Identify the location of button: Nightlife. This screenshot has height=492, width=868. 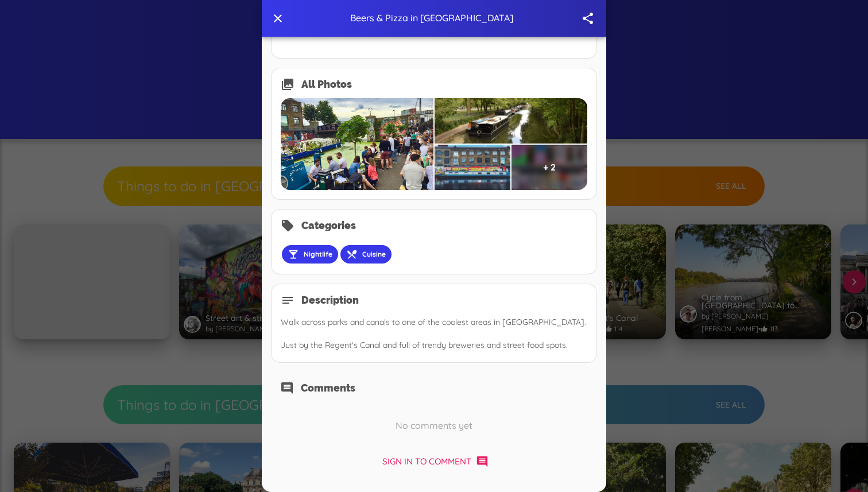
(310, 254).